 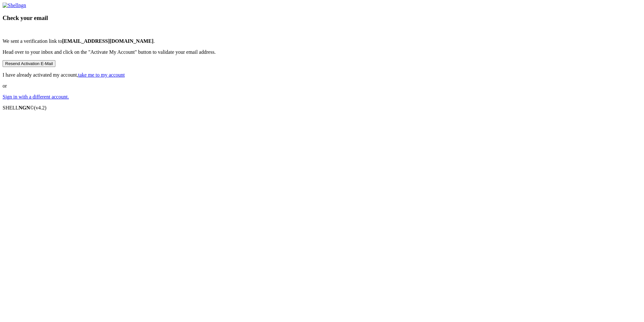 What do you see at coordinates (101, 75) in the screenshot?
I see `a: take me to my account` at bounding box center [101, 75].